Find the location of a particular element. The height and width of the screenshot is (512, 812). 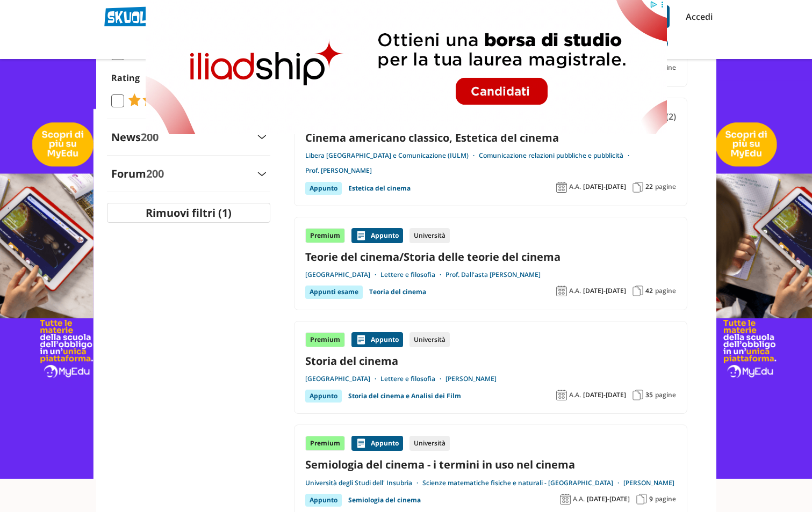

span: 35 is located at coordinates (649, 395).